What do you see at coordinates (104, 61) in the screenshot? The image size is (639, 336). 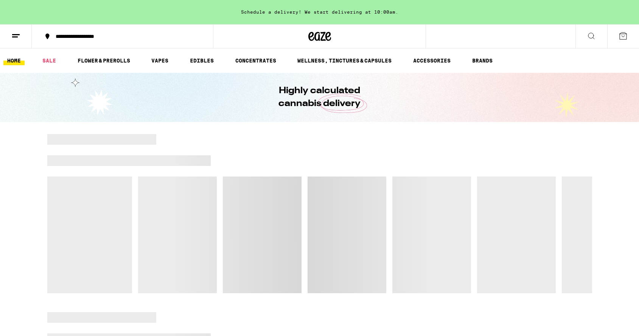 I see `a: FLOWER & PREROLLS` at bounding box center [104, 61].